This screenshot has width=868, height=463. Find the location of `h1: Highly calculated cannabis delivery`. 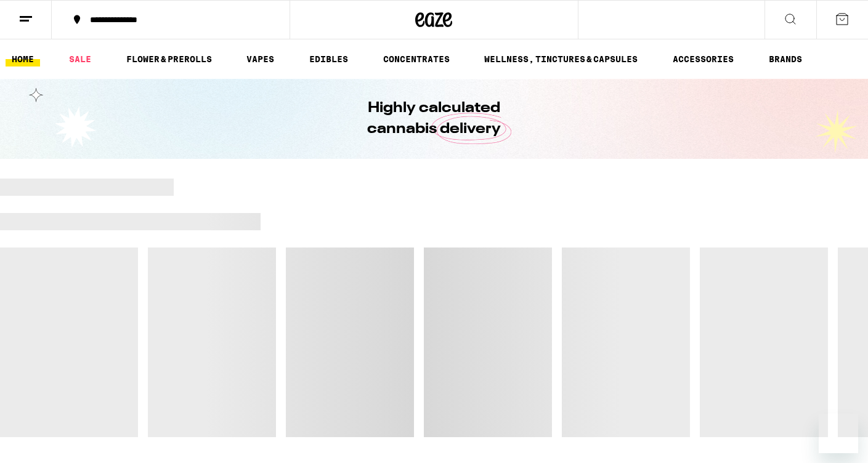

h1: Highly calculated cannabis delivery is located at coordinates (434, 119).